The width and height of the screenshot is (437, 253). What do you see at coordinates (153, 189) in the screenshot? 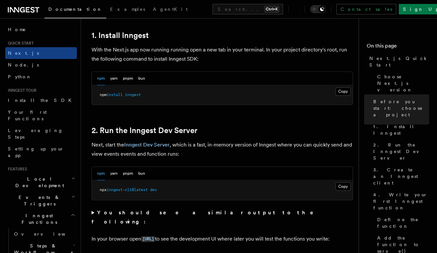
I see `span: dev` at bounding box center [153, 189].